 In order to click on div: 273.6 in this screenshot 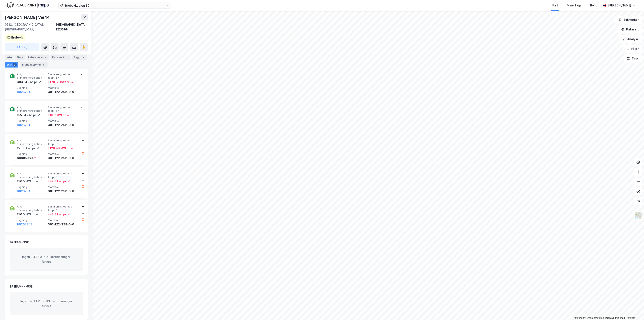, I will do `click(28, 149)`.